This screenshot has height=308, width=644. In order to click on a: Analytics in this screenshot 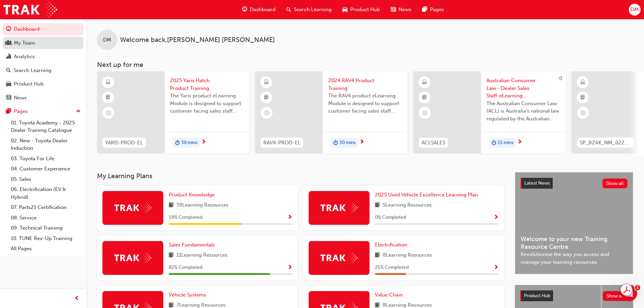, I will do `click(43, 56)`.